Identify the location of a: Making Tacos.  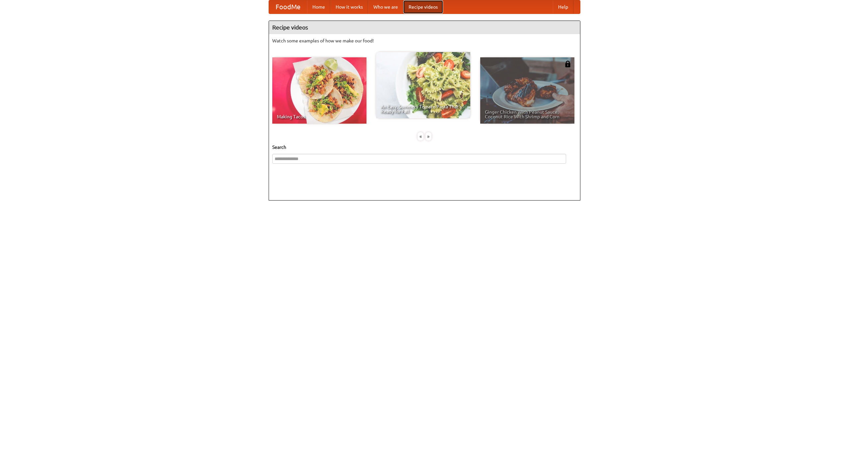
(320, 91).